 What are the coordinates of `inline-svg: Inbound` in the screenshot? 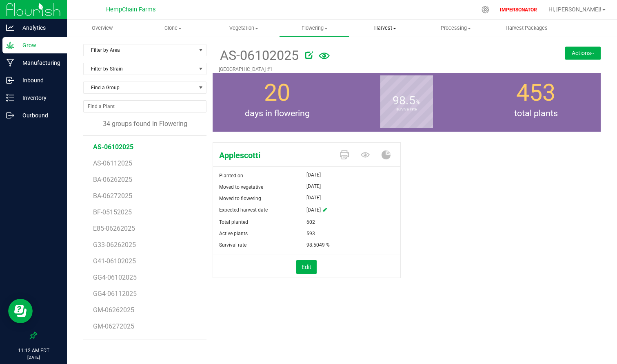 It's located at (10, 80).